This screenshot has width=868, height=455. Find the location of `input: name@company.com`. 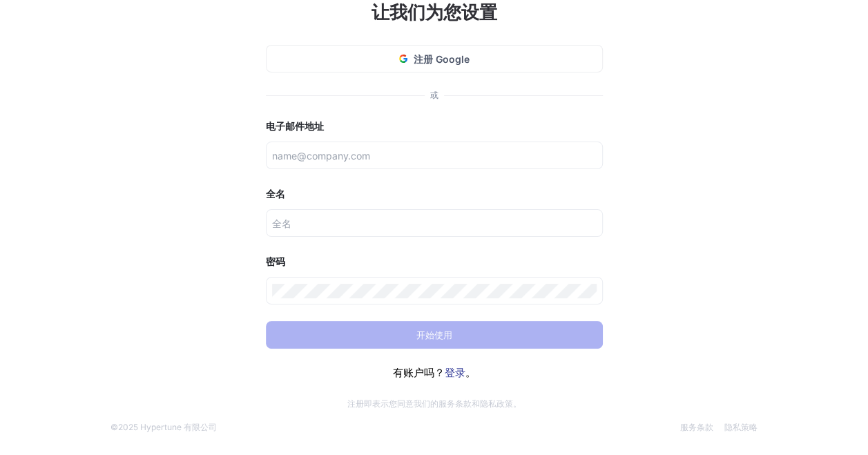

input: name@company.com is located at coordinates (435, 156).